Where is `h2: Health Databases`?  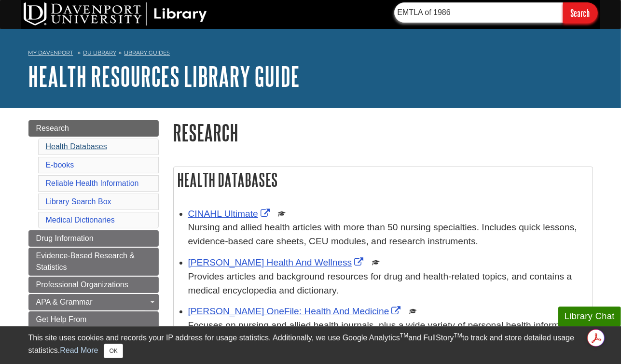 h2: Health Databases is located at coordinates (383, 180).